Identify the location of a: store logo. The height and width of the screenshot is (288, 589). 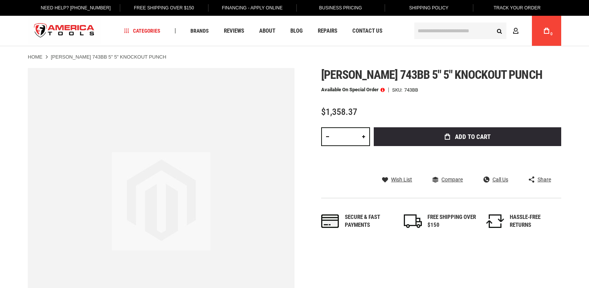
(64, 31).